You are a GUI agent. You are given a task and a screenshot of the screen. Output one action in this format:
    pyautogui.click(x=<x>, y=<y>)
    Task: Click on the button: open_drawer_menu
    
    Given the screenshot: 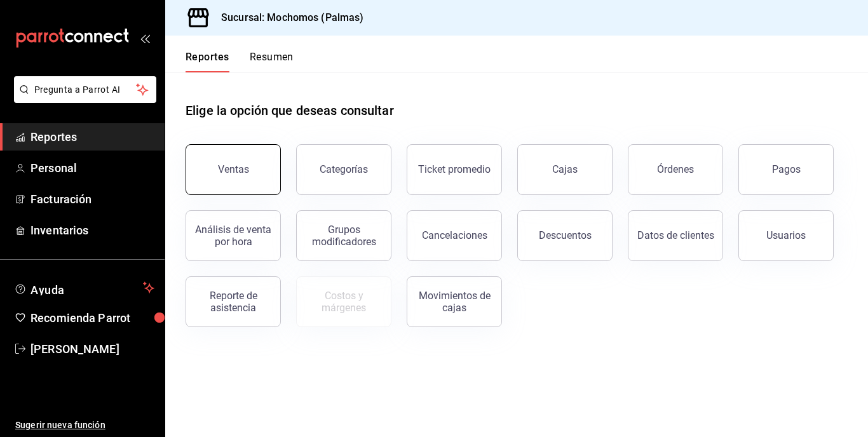 What is the action you would take?
    pyautogui.click(x=145, y=38)
    